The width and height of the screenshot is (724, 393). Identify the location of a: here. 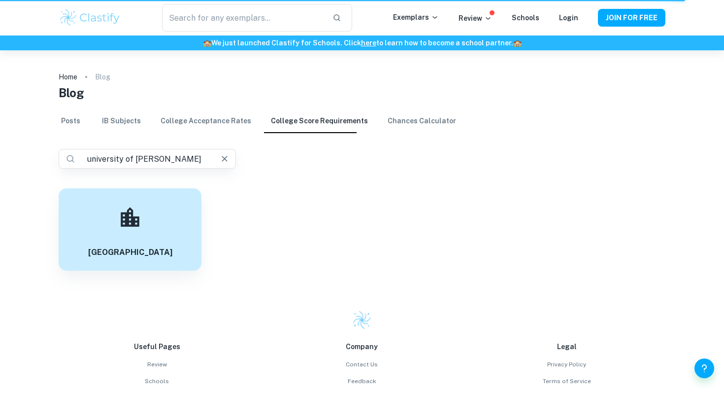
(369, 43).